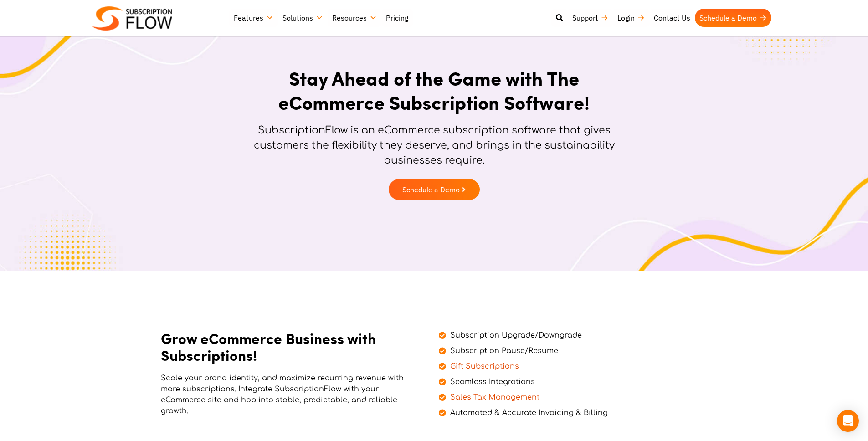 Image resolution: width=868 pixels, height=441 pixels. I want to click on div: Open Intercom Messenger, so click(847, 421).